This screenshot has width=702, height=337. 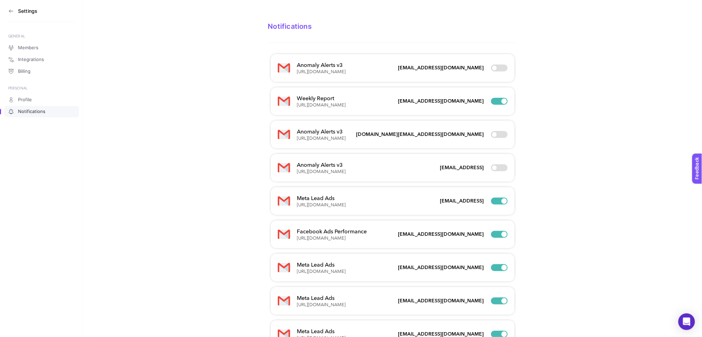 What do you see at coordinates (332, 231) in the screenshot?
I see `h4: Facebook Ads Performance` at bounding box center [332, 231].